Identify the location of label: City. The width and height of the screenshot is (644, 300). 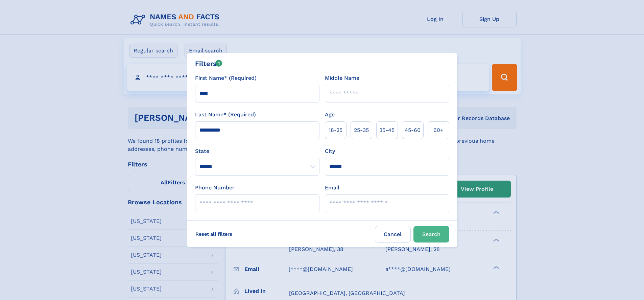
(330, 151).